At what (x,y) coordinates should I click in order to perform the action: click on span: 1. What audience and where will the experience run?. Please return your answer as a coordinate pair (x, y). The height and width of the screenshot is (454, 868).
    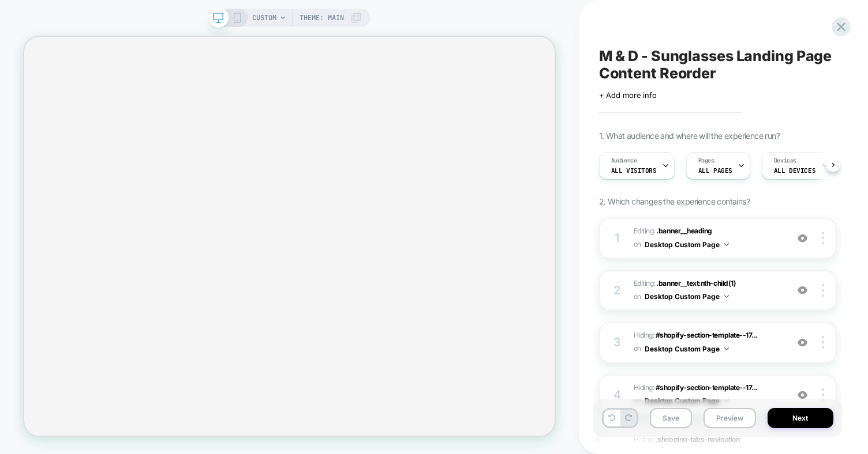
    Looking at the image, I should click on (689, 136).